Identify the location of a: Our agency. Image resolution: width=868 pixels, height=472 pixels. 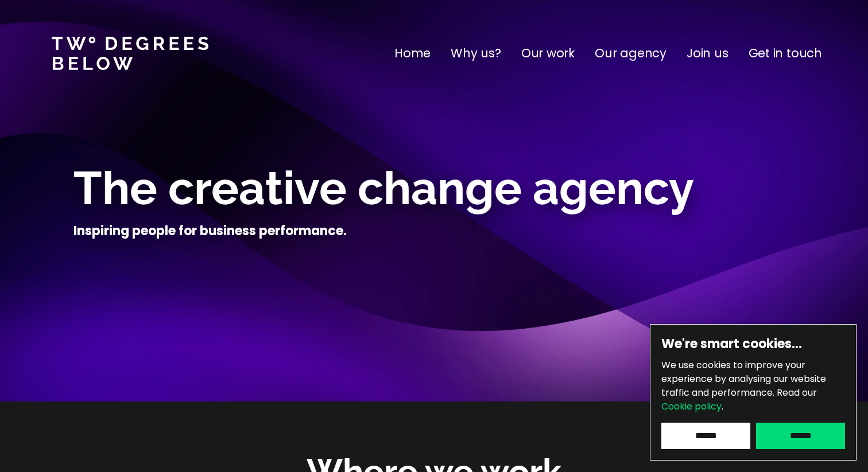
(630, 54).